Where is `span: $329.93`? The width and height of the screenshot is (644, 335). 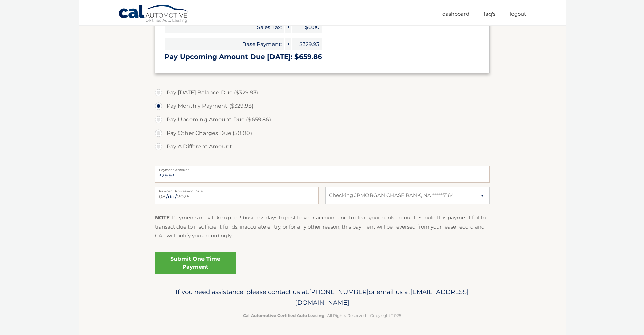
span: $329.93 is located at coordinates (307, 44).